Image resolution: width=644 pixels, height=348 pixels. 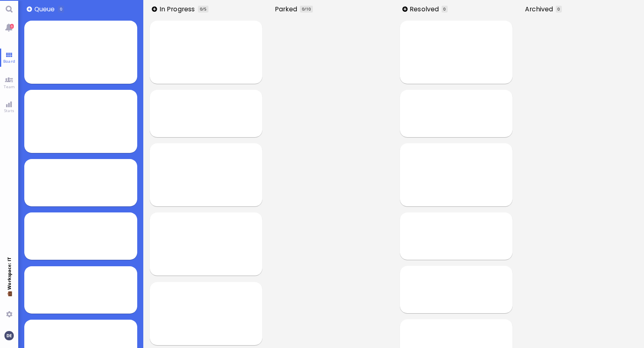 I want to click on img: You, so click(x=9, y=336).